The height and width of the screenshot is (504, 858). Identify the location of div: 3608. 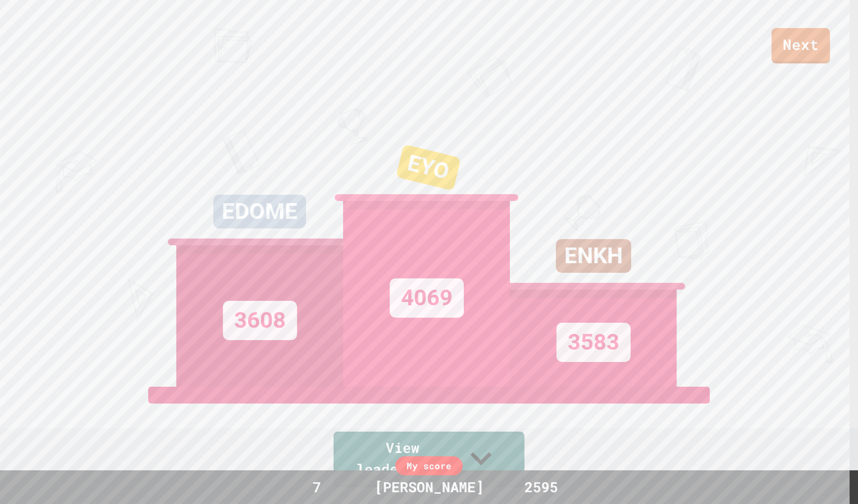
(260, 320).